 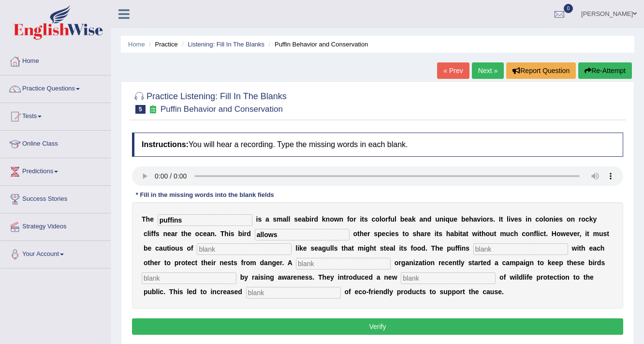 I want to click on a: « Prev, so click(x=453, y=71).